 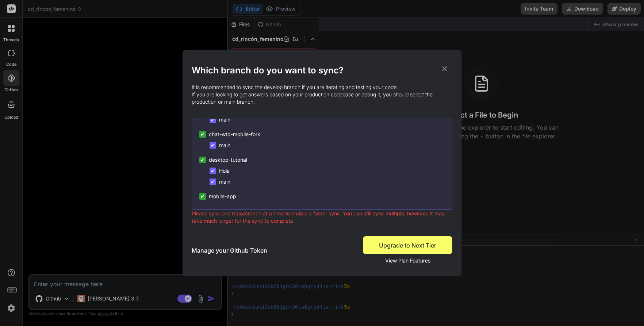 What do you see at coordinates (408, 245) in the screenshot?
I see `button: Upgrade to Next Tier` at bounding box center [408, 245].